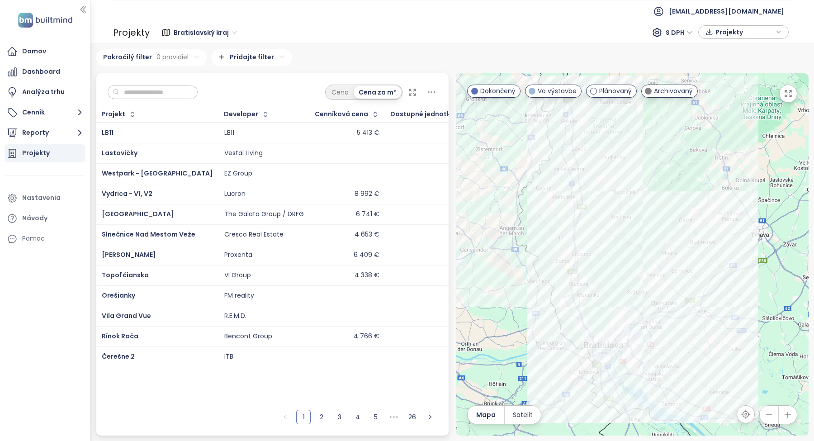 The image size is (814, 441). I want to click on a: Vila Grand Vue, so click(126, 316).